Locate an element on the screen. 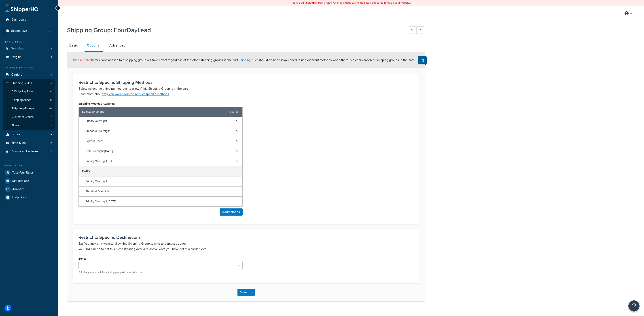 The width and height of the screenshot is (644, 316). p: E.g. You may only want to allow this Shipping Group to ship to domestic zones. You ONLY need to s... is located at coordinates (246, 246).